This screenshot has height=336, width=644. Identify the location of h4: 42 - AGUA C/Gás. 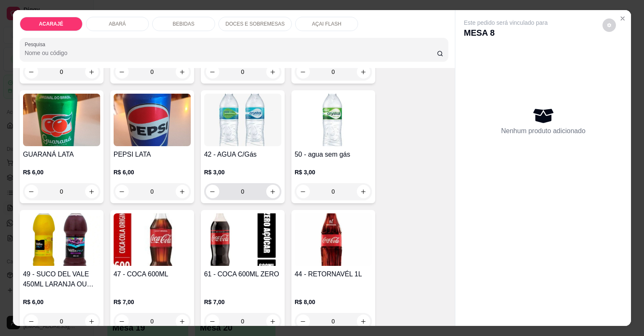
(243, 154).